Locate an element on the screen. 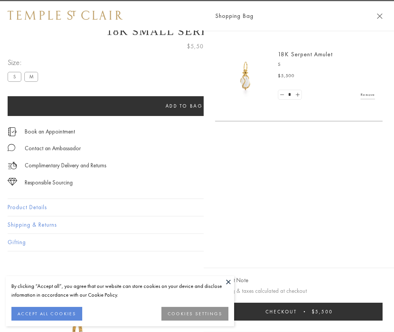 The width and height of the screenshot is (394, 332). button: Shipping & Returns is located at coordinates (197, 225).